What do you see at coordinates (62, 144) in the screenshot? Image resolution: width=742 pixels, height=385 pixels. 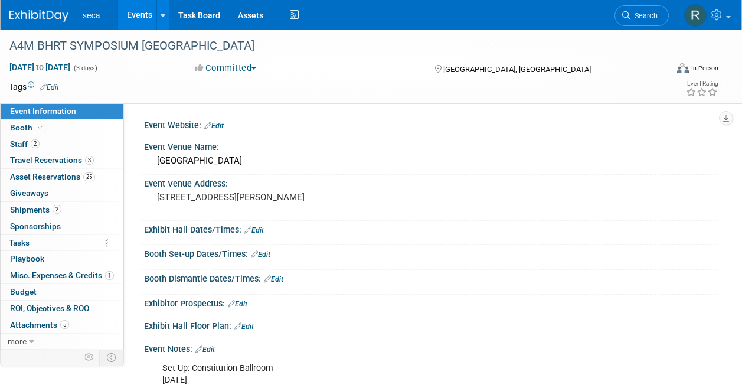 I see `a: Staff2` at bounding box center [62, 144].